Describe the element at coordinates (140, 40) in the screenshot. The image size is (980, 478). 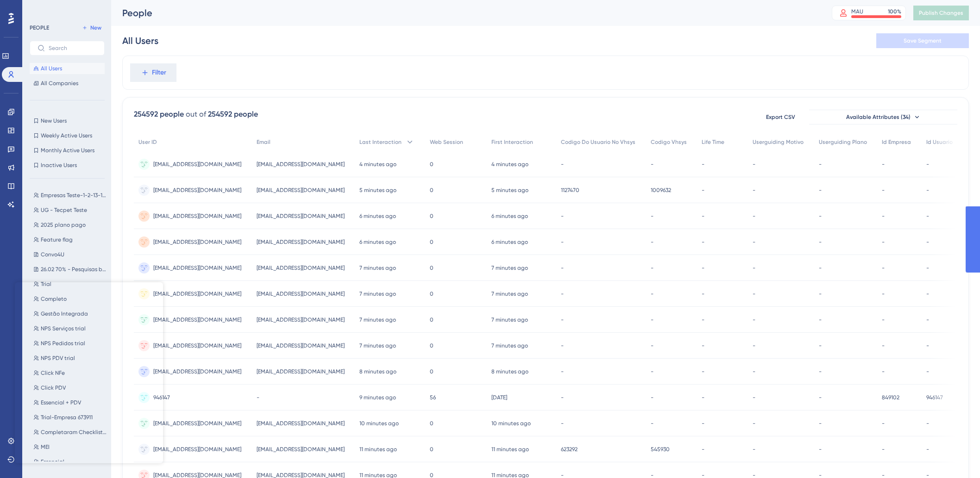
I see `div: All Users` at that location.